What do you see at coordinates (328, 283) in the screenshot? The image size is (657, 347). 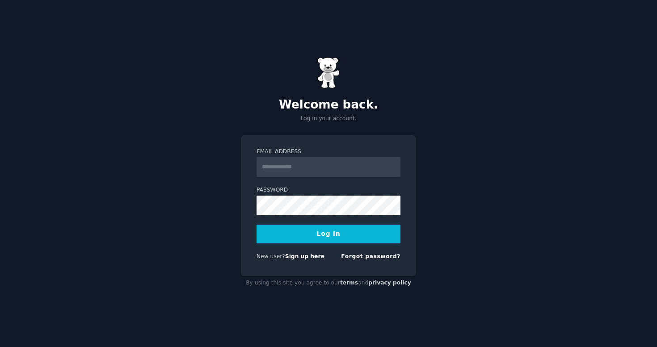 I see `div: By using this site you agree to our and` at bounding box center [328, 283].